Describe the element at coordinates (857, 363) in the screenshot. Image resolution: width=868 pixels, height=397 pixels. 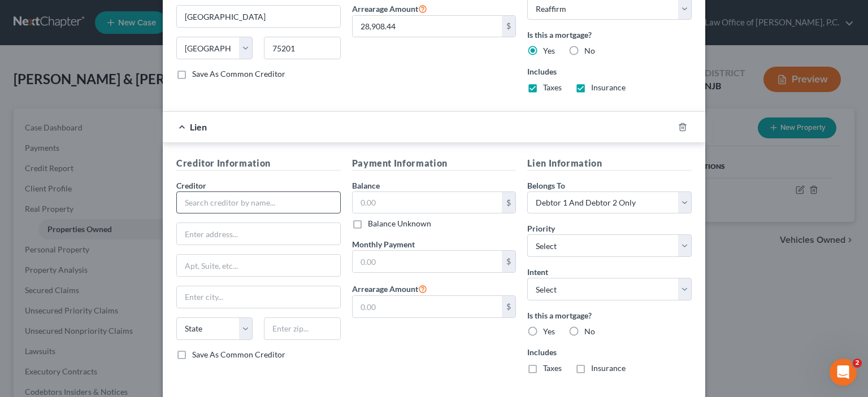
I see `span: 2` at that location.